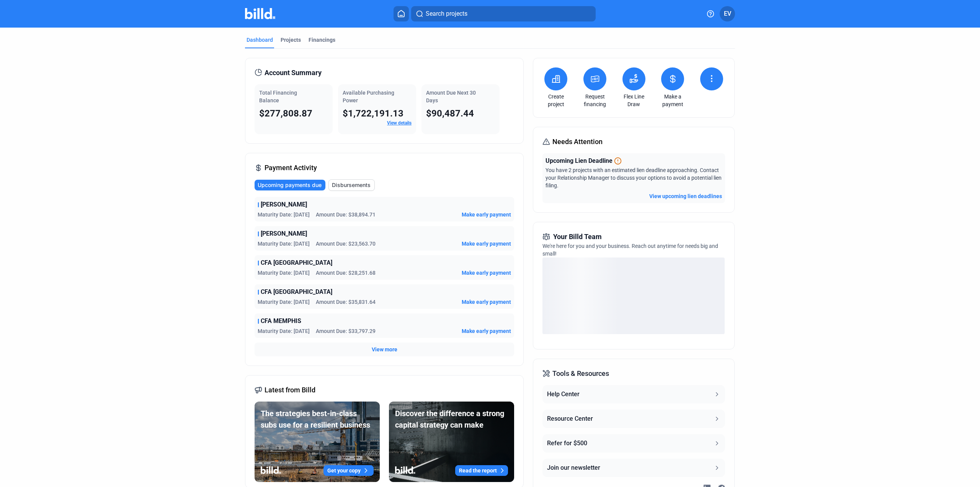  Describe the element at coordinates (317, 419) in the screenshot. I see `div: The strategies best-in-class subs use for a resilient business` at that location.